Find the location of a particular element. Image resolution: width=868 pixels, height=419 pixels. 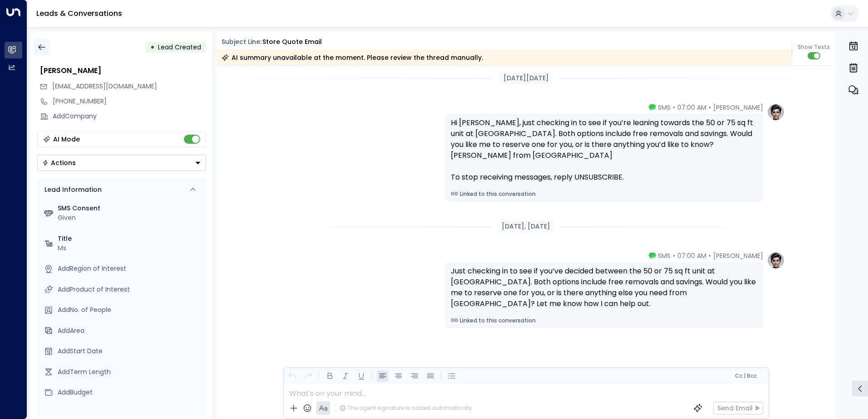

button: Cc|Bcc is located at coordinates (745, 376).